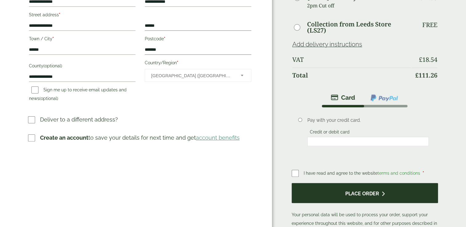 The height and width of the screenshot is (227, 466). Describe the element at coordinates (140, 138) in the screenshot. I see `p: to save your details for next time and get` at that location.